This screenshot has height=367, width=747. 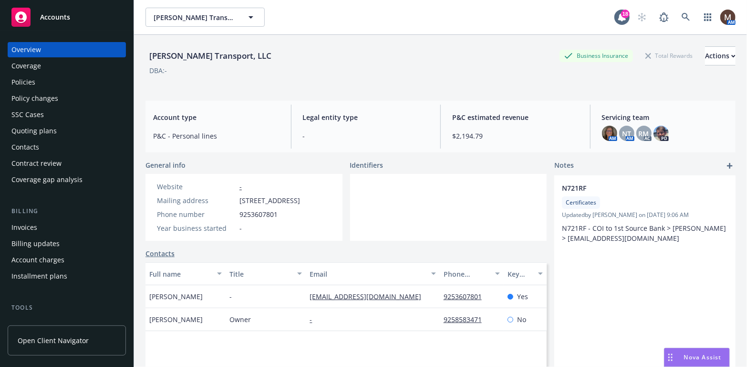 What do you see at coordinates (67, 260) in the screenshot?
I see `a: Account charges` at bounding box center [67, 260].